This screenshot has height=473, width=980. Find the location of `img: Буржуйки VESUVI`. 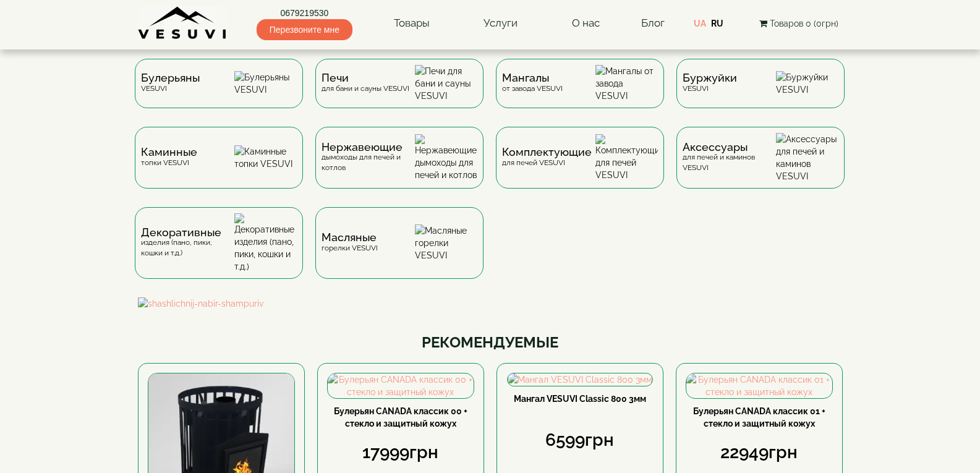

img: Буржуйки VESUVI is located at coordinates (807, 83).